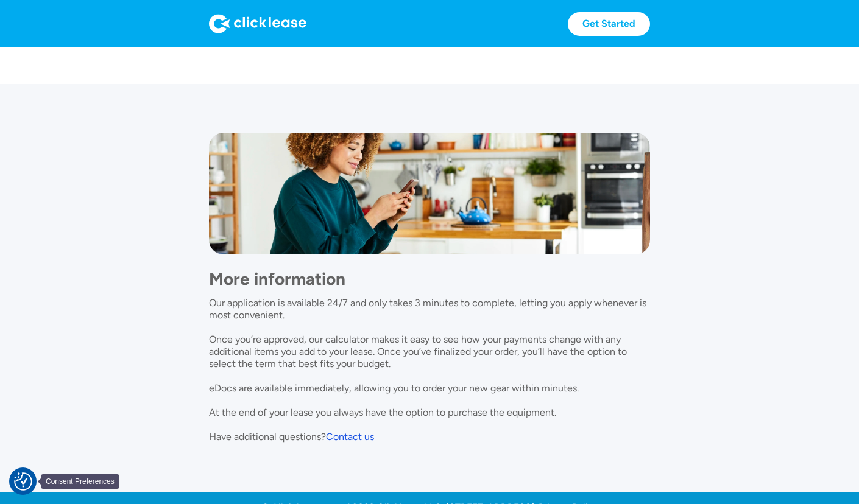 The image size is (859, 504). Describe the element at coordinates (350, 437) in the screenshot. I see `a: Contact us` at that location.